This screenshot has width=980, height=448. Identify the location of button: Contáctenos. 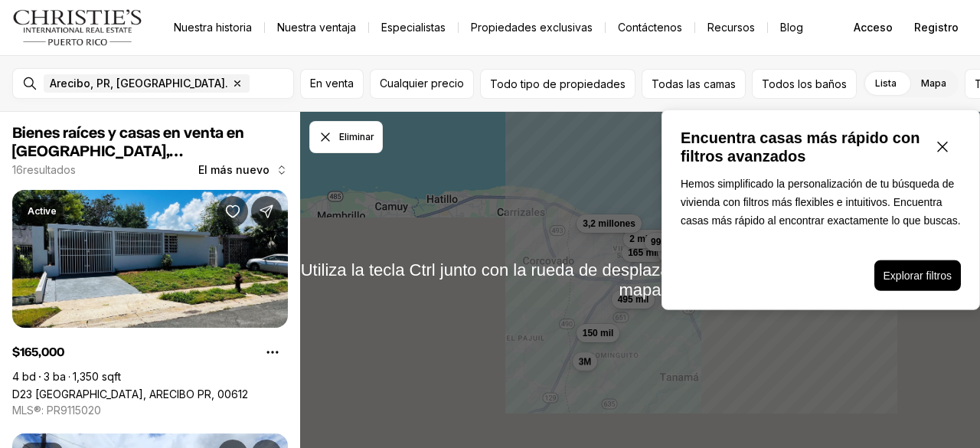
(649, 27).